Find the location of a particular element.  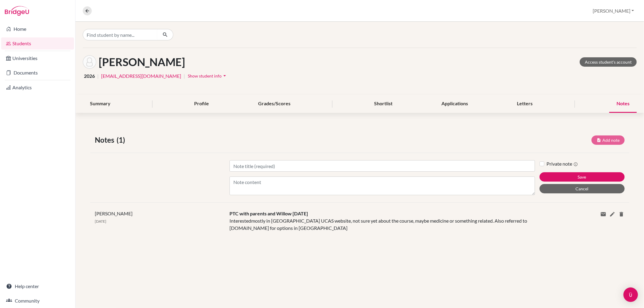

a: Access student's account is located at coordinates (608, 62).